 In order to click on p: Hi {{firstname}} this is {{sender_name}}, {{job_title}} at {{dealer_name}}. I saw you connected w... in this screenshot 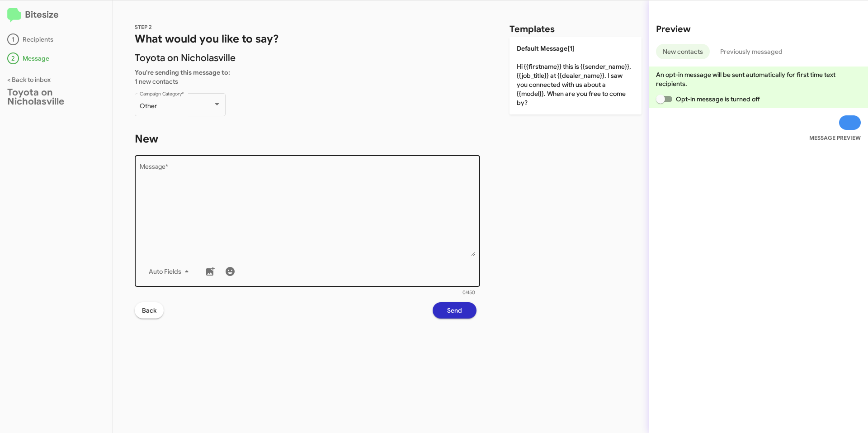, I will do `click(576, 75)`.